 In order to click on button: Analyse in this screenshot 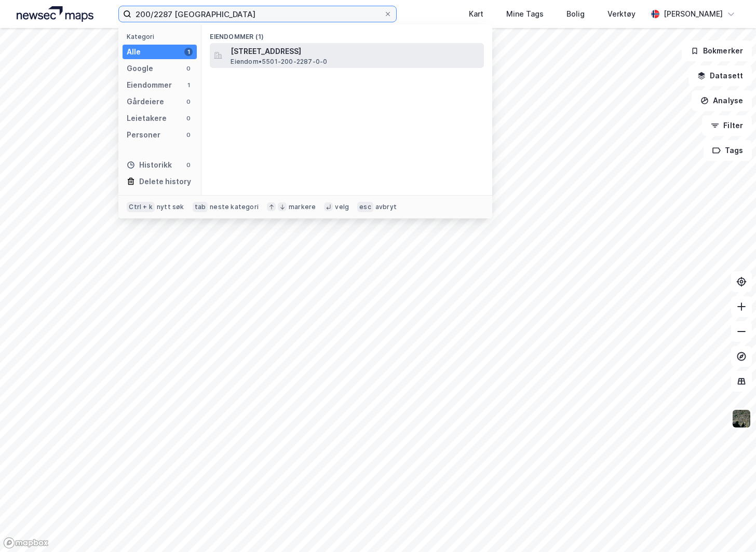, I will do `click(722, 100)`.